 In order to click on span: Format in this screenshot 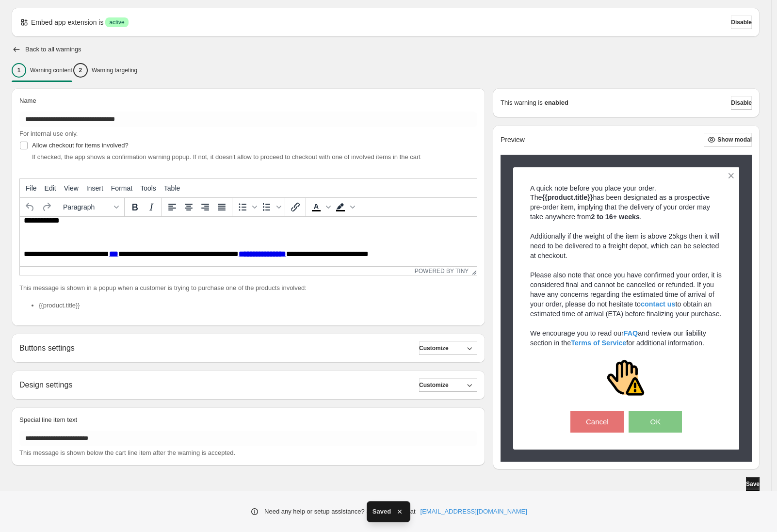, I will do `click(122, 188)`.